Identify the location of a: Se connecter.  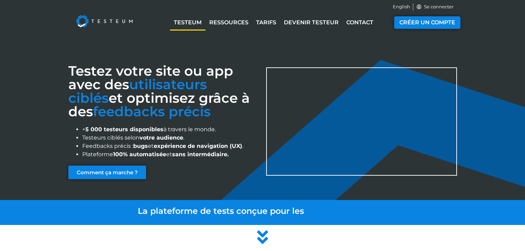
(435, 7).